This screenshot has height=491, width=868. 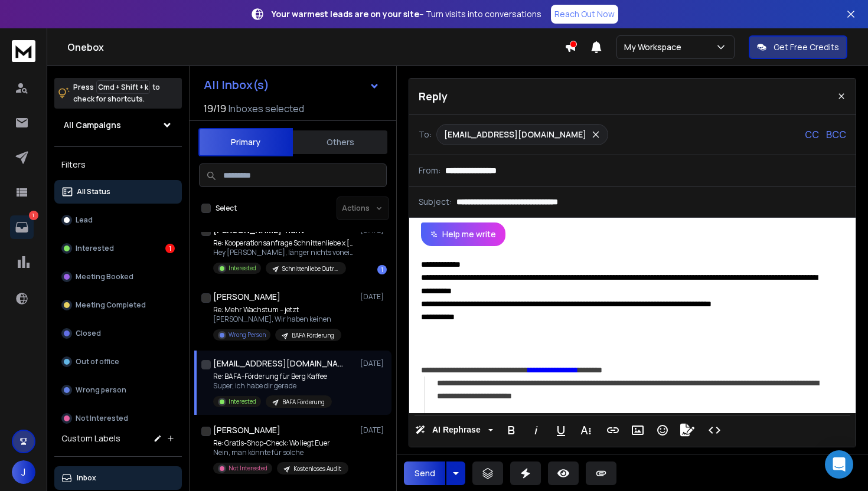 I want to click on button: Interested1, so click(x=118, y=248).